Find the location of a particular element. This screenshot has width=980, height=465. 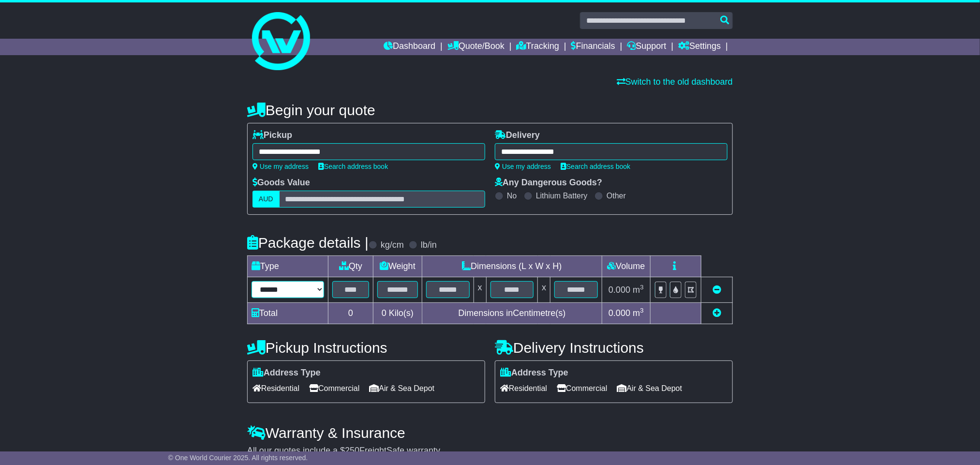

td: Dimensions (L x W x H) is located at coordinates (512, 266).